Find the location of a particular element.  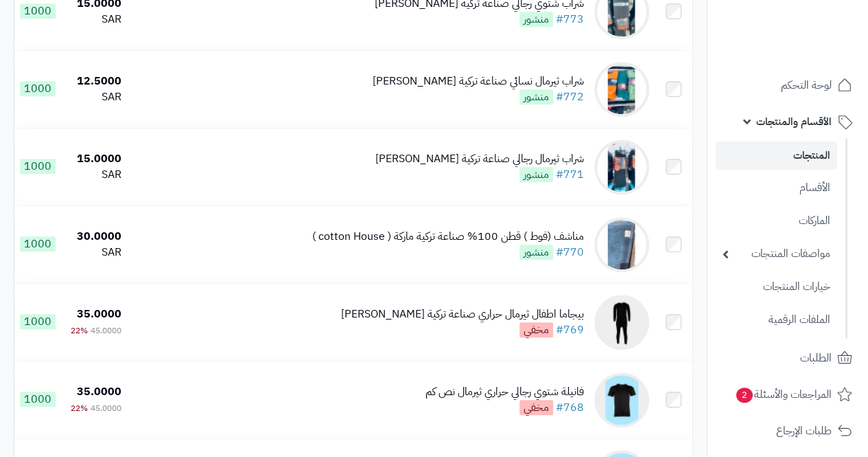

a: #771 is located at coordinates (570, 175).